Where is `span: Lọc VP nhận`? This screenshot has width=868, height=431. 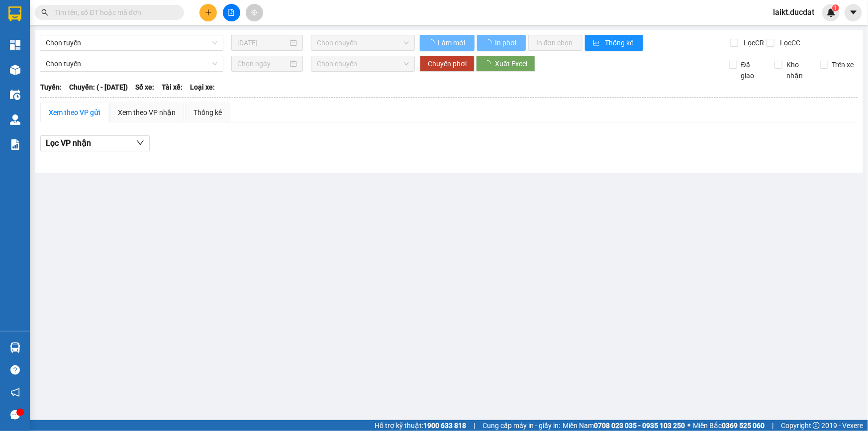 span: Lọc VP nhận is located at coordinates (68, 143).